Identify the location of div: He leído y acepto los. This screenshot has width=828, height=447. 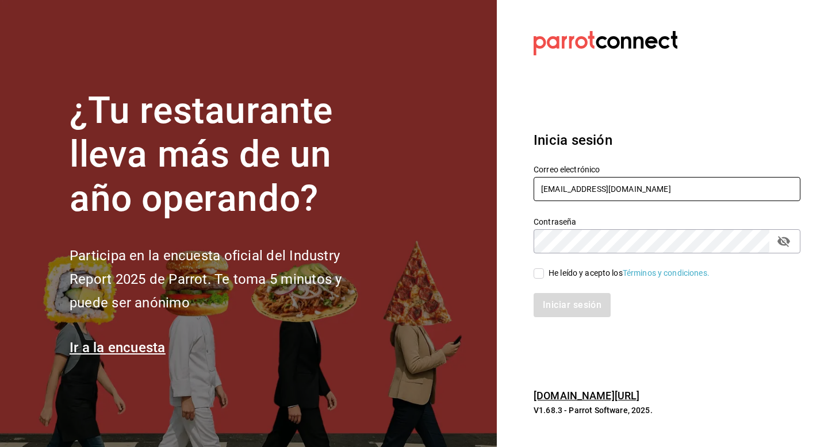
(629, 273).